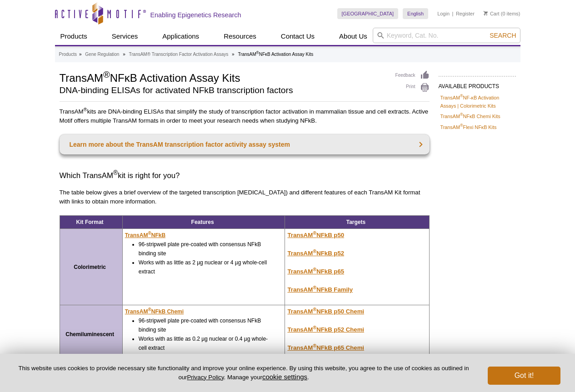  I want to click on a: Services, so click(125, 36).